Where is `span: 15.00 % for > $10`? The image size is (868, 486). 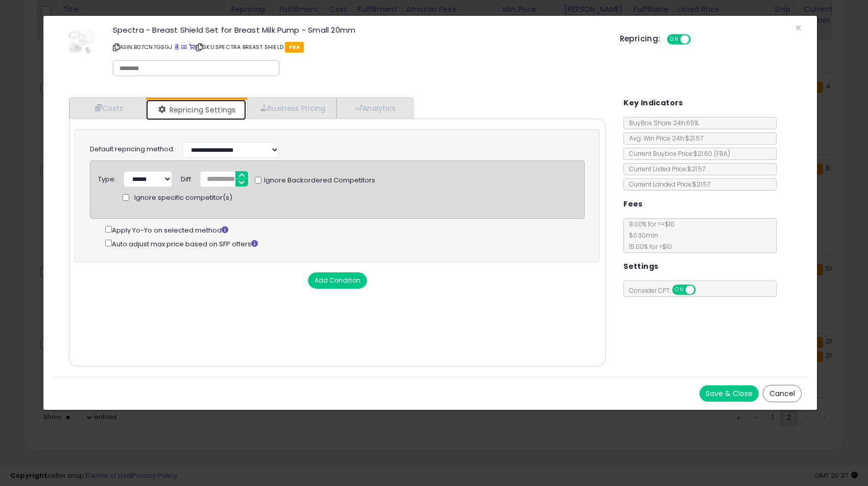 span: 15.00 % for > $10 is located at coordinates (648, 246).